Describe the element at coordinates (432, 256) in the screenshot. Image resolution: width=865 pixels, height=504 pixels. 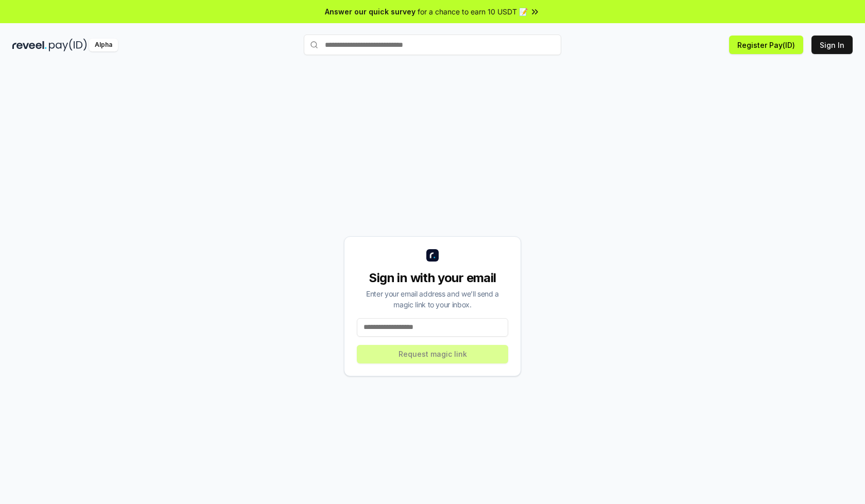
I see `img: logo_small` at that location.